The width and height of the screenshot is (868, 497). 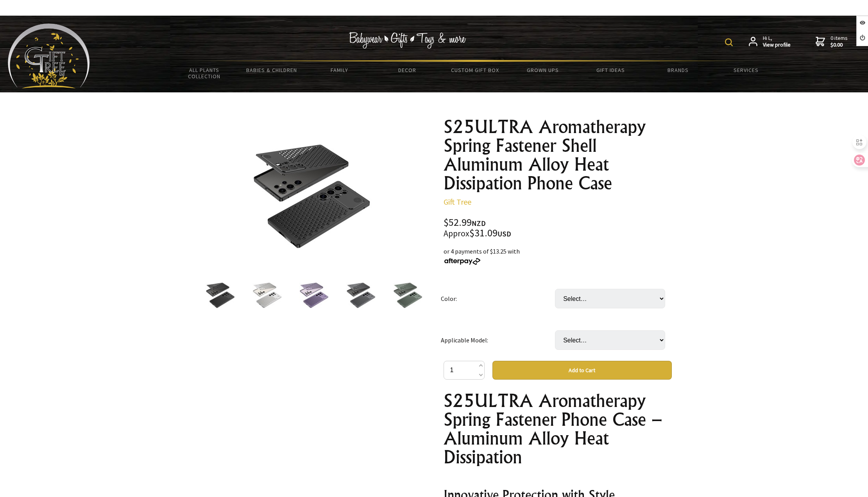 What do you see at coordinates (504, 234) in the screenshot?
I see `span: USD` at bounding box center [504, 234].